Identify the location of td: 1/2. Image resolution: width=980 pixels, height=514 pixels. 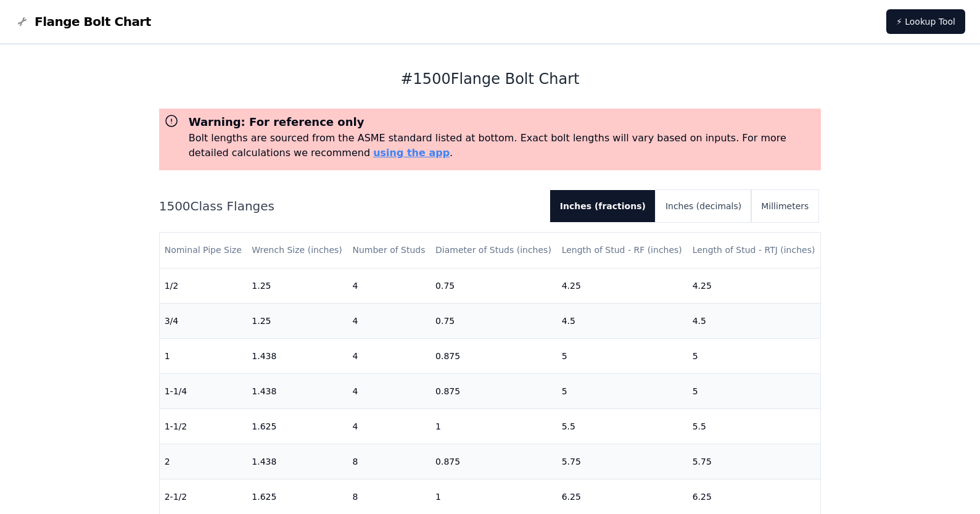
(203, 285).